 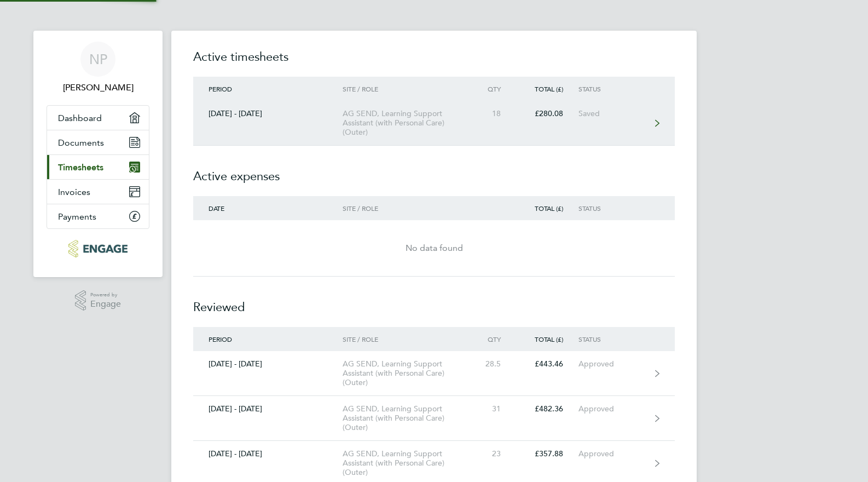 I want to click on div: Date, so click(x=267, y=208).